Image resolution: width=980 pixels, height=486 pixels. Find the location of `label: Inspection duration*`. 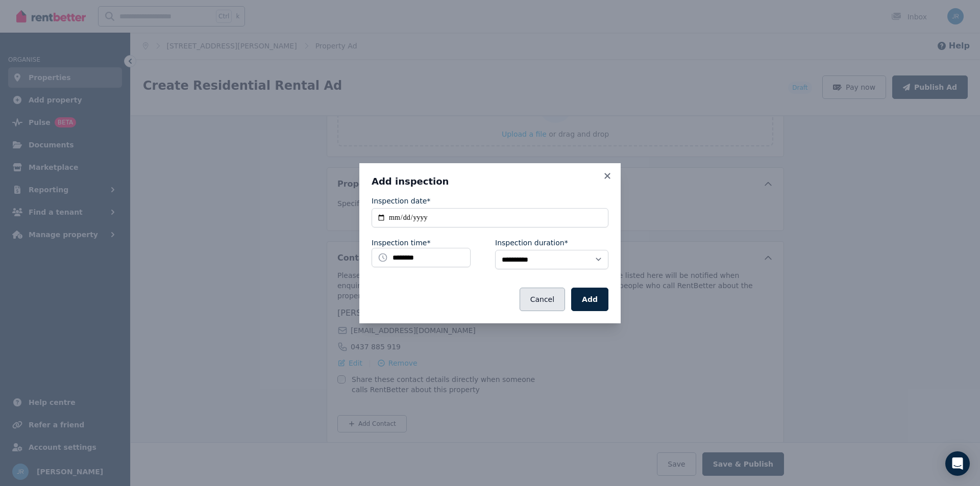

label: Inspection duration* is located at coordinates (531, 243).